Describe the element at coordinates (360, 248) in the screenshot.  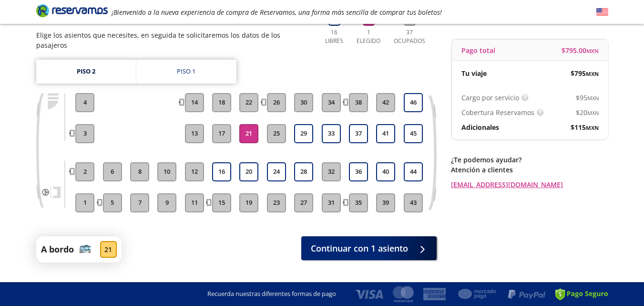
I see `span: Continuar con 1 asiento` at that location.